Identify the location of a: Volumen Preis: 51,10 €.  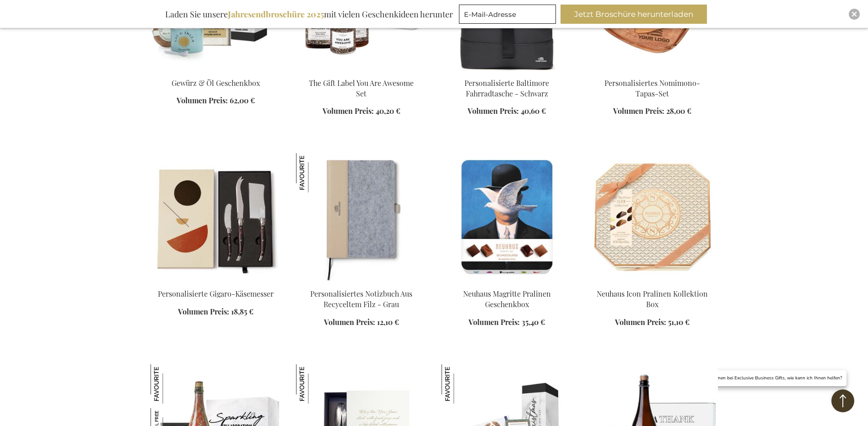
(652, 323).